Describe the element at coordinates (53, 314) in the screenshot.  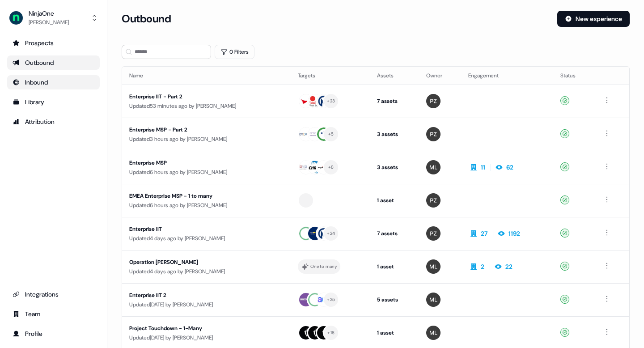
I see `div: Team` at that location.